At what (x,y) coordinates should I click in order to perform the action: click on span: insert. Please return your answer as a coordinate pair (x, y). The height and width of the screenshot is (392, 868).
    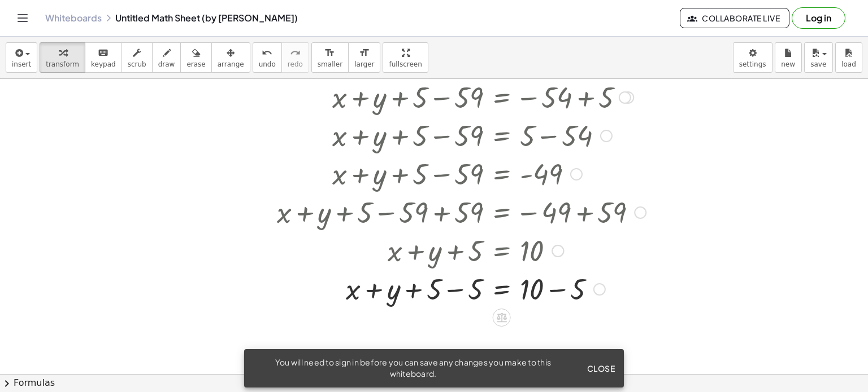
    Looking at the image, I should click on (21, 64).